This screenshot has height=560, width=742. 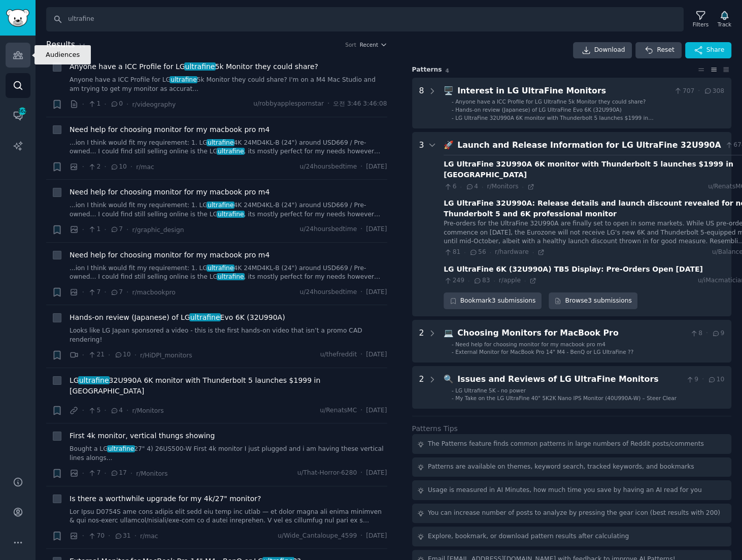 I want to click on span: r/apple, so click(x=510, y=280).